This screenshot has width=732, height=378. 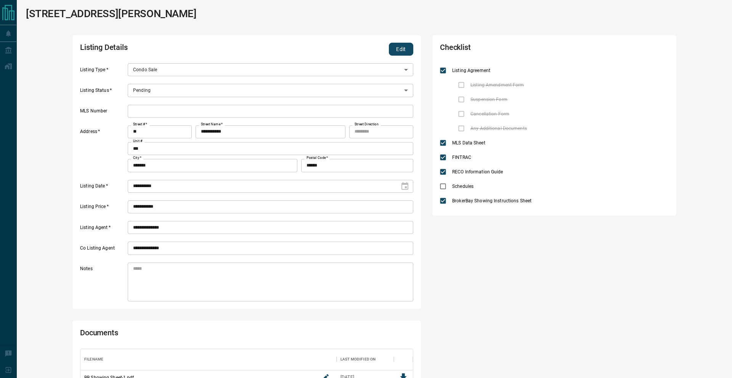 What do you see at coordinates (140, 124) in the screenshot?
I see `label: Street #` at bounding box center [140, 124].